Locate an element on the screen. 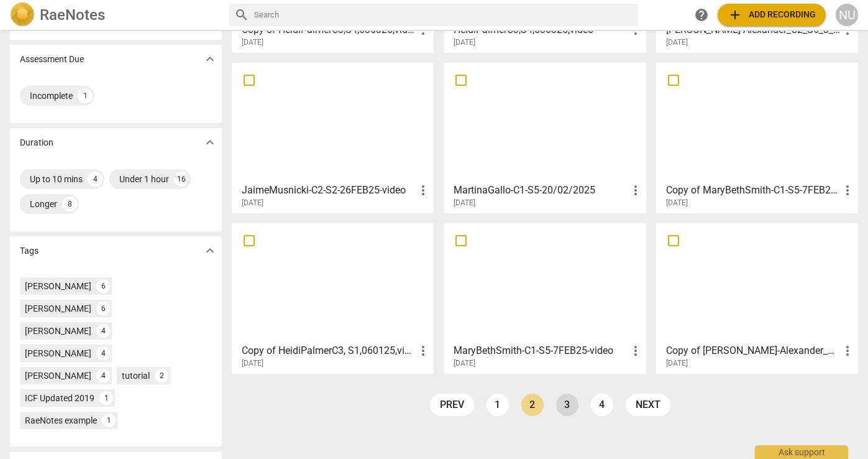  a: LogoRaeNotes is located at coordinates (114, 15).